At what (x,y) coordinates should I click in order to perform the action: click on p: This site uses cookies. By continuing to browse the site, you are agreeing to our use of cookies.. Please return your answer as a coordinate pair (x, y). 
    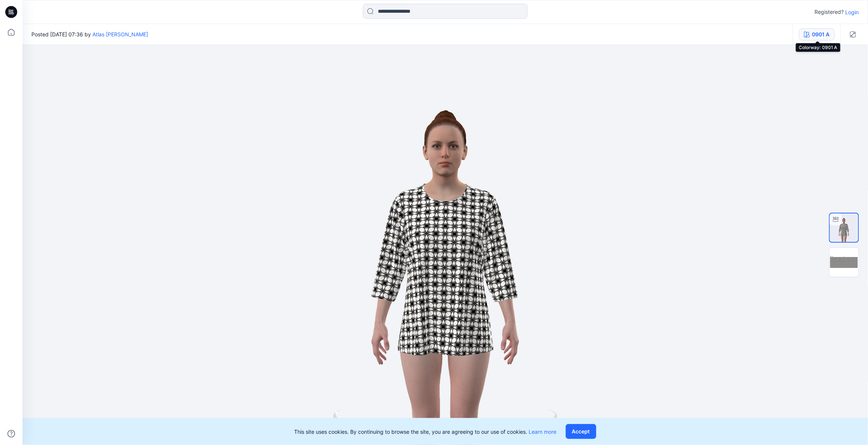
    Looking at the image, I should click on (425, 431).